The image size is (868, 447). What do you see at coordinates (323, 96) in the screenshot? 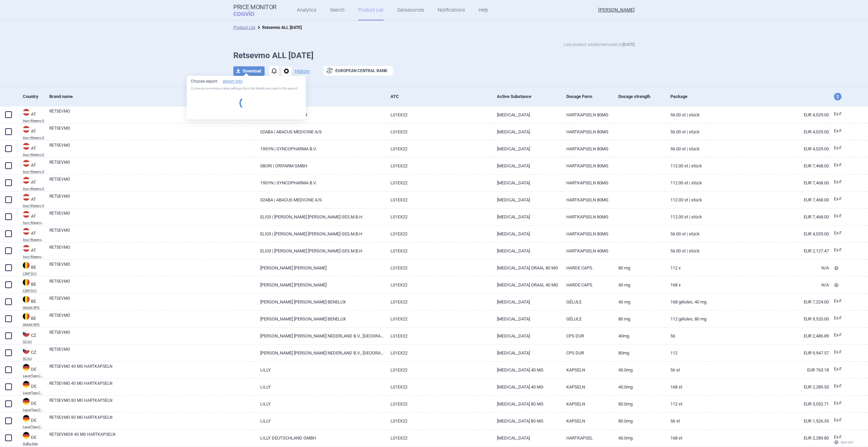
I see `div: Company` at bounding box center [323, 96].